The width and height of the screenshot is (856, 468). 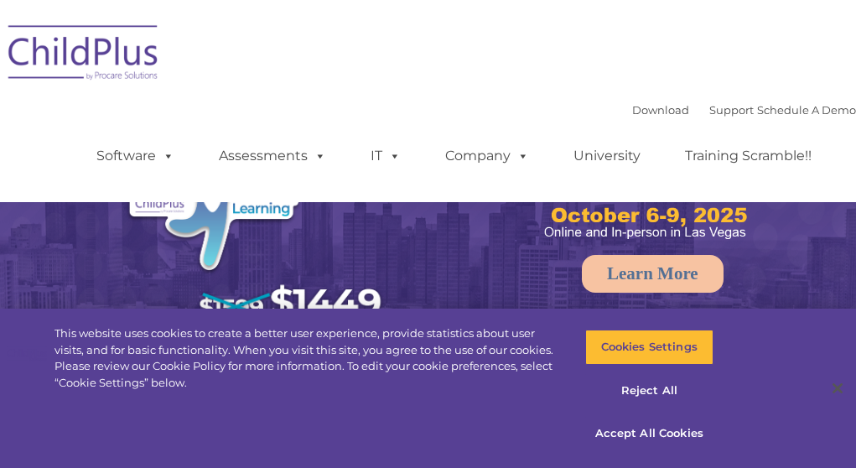 I want to click on a: Software, so click(x=135, y=156).